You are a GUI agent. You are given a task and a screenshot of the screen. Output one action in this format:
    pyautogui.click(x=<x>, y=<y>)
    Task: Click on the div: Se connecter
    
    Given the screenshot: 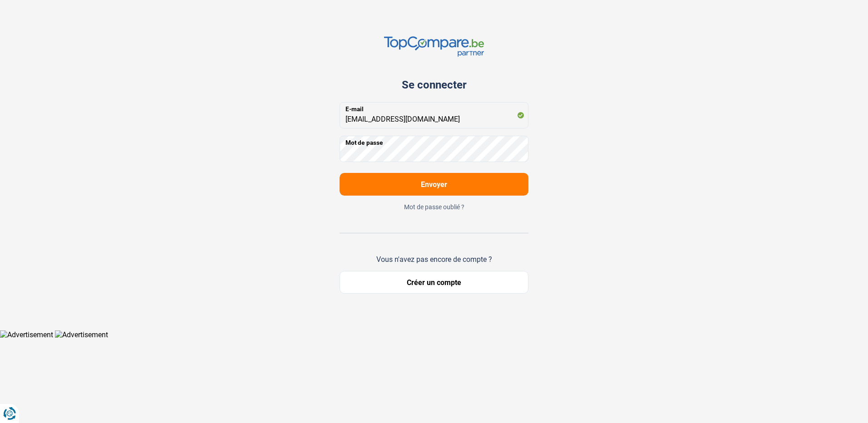 What is the action you would take?
    pyautogui.click(x=434, y=85)
    